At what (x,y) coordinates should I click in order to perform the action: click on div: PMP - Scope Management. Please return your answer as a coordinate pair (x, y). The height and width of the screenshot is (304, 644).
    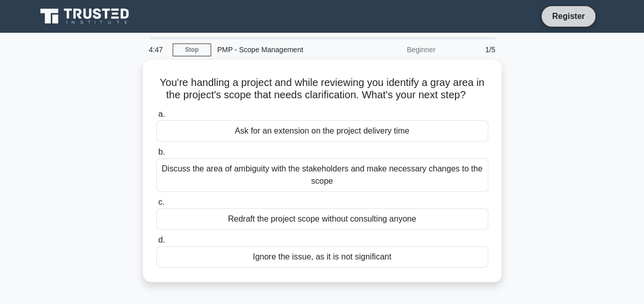
    Looking at the image, I should click on (281, 50).